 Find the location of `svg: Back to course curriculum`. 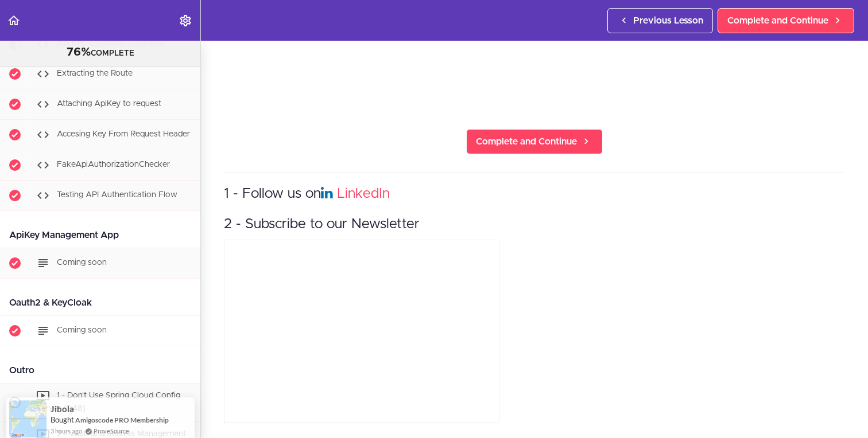

svg: Back to course curriculum is located at coordinates (14, 21).